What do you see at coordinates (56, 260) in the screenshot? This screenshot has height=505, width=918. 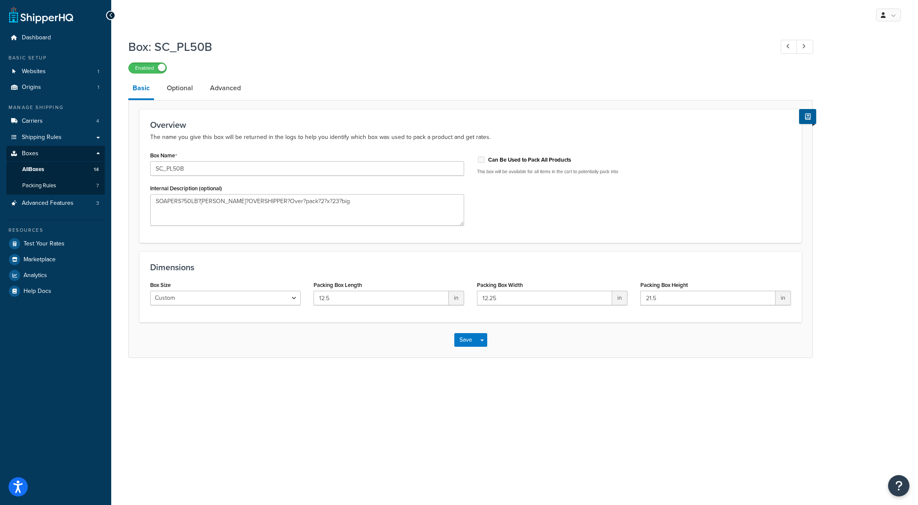 I see `a: Marketplace` at bounding box center [56, 260].